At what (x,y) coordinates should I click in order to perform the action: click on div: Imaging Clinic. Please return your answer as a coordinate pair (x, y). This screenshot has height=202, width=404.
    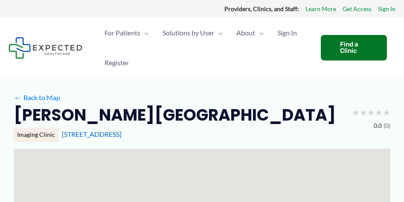
    Looking at the image, I should click on (36, 135).